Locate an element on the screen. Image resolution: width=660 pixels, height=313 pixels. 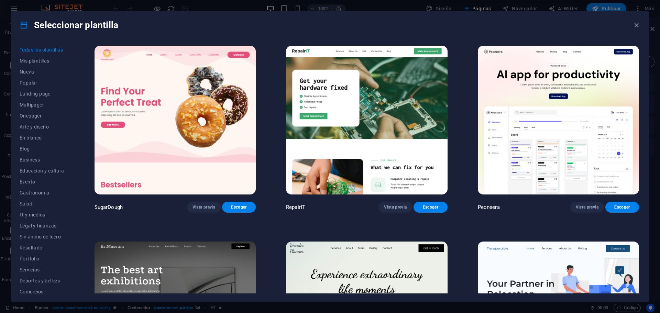
button: Legal y finanzas is located at coordinates (42, 226).